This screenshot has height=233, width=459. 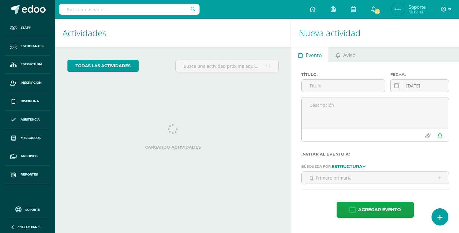 What do you see at coordinates (316, 166) in the screenshot?
I see `span: Búsqueda por:` at bounding box center [316, 166].